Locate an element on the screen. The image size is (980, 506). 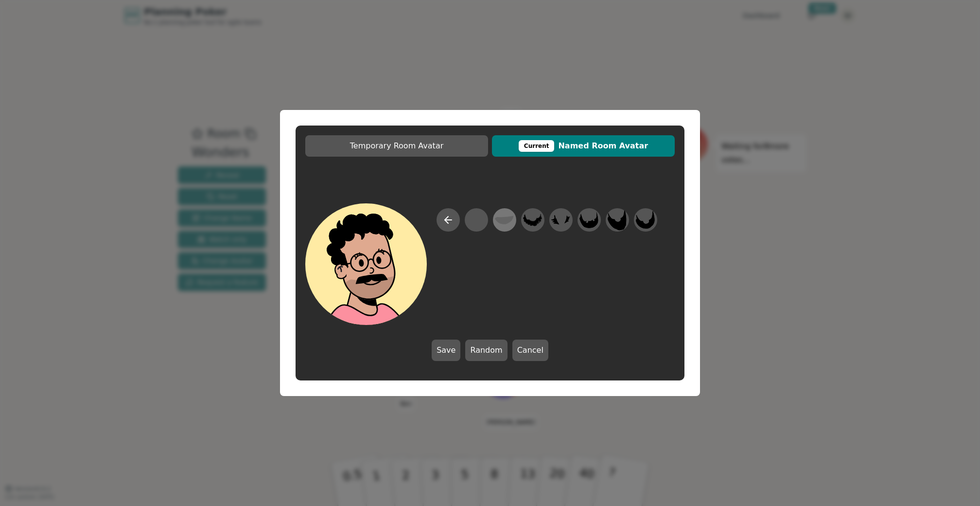
button: Cancel is located at coordinates (530, 350).